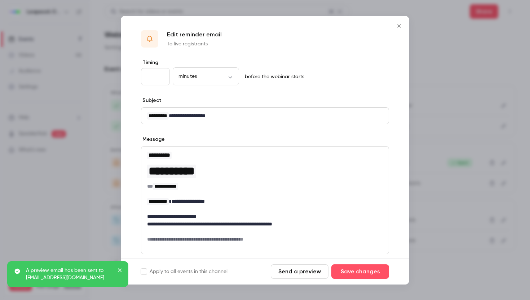  Describe the element at coordinates (399, 26) in the screenshot. I see `button: Close` at that location.